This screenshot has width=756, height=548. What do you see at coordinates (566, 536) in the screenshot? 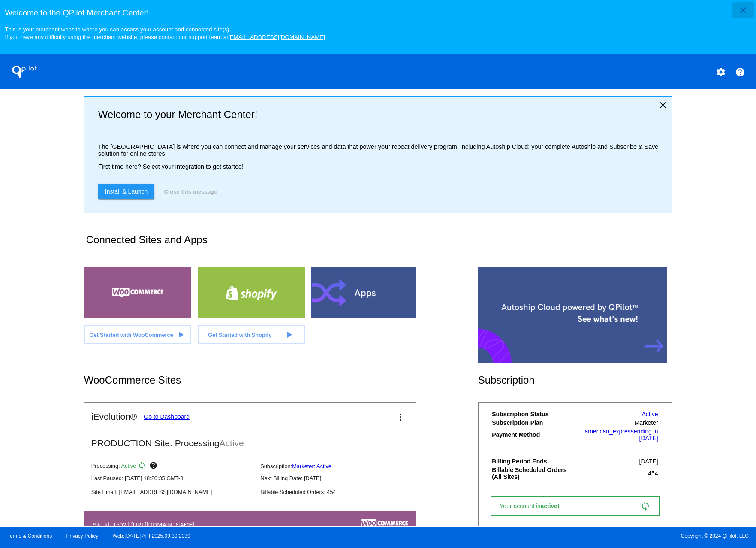
I see `span: Copyright © 2024 QPilot, LLC` at bounding box center [566, 536].